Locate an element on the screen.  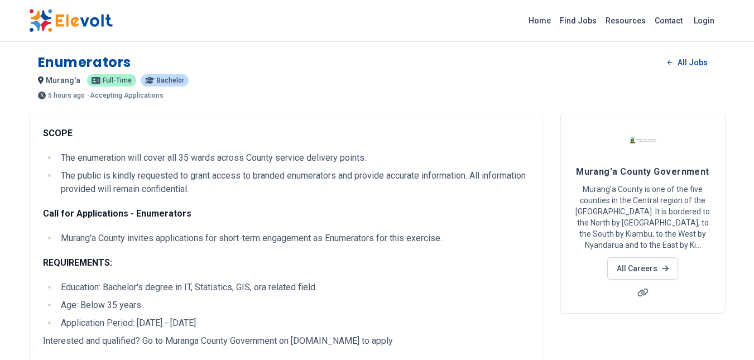
a: Find Jobs is located at coordinates (578, 21).